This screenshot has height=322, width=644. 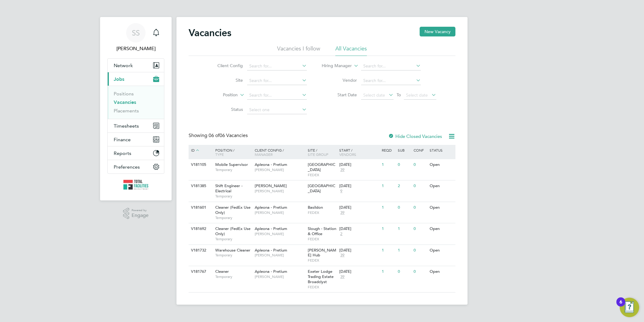 I want to click on span: To, so click(x=399, y=95).